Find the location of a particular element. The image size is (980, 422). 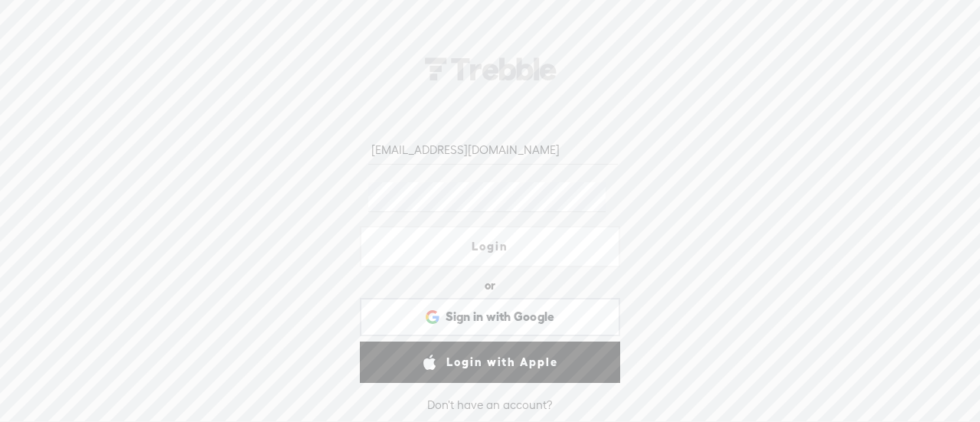

span: Sign in with Google is located at coordinates (500, 316).